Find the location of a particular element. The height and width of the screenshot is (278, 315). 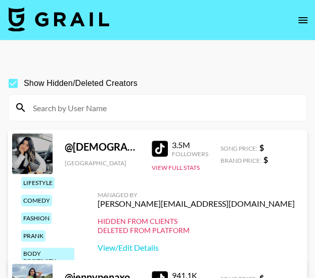

div: 3.5M is located at coordinates (190, 145).